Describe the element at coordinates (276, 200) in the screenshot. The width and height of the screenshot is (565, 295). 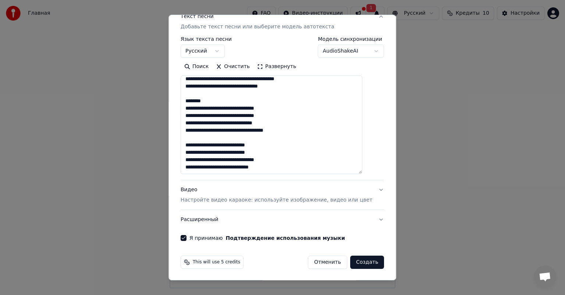
I see `p: Настройте видео караоке: используйте изображение, видео или цвет` at that location.